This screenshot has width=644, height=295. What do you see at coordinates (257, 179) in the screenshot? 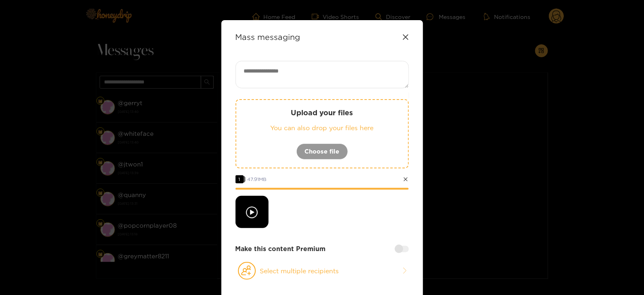
I see `span: 47.91 MB` at bounding box center [257, 179].